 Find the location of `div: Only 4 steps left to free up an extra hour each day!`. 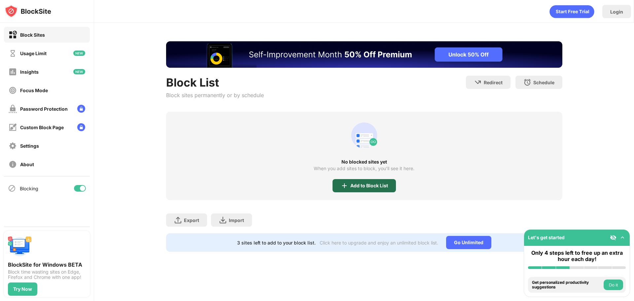

div: Only 4 steps left to free up an extra hour each day! is located at coordinates (577, 256).